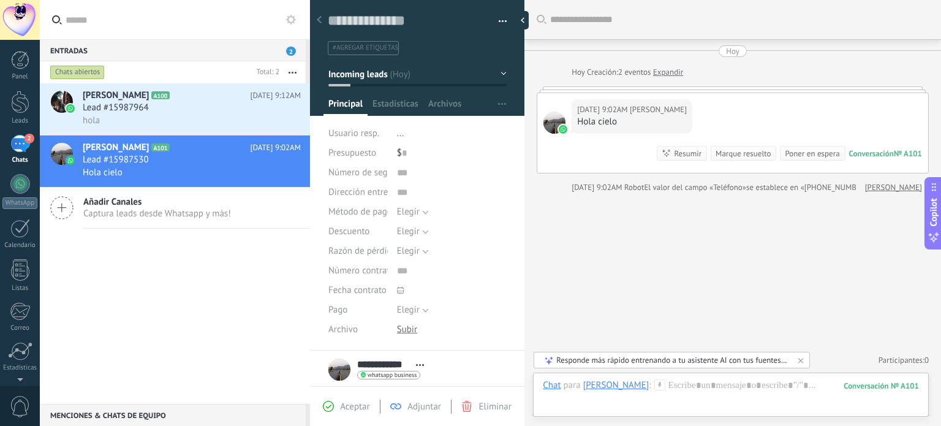 This screenshot has width=941, height=426. What do you see at coordinates (927, 360) in the screenshot?
I see `span: 0` at bounding box center [927, 360].